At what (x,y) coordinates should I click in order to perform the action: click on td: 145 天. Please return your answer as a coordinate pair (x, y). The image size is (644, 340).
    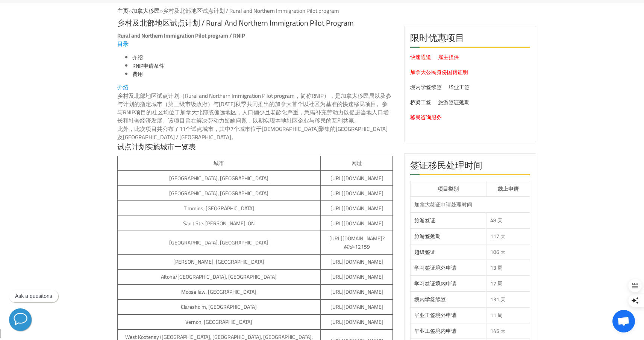
    Looking at the image, I should click on (509, 331).